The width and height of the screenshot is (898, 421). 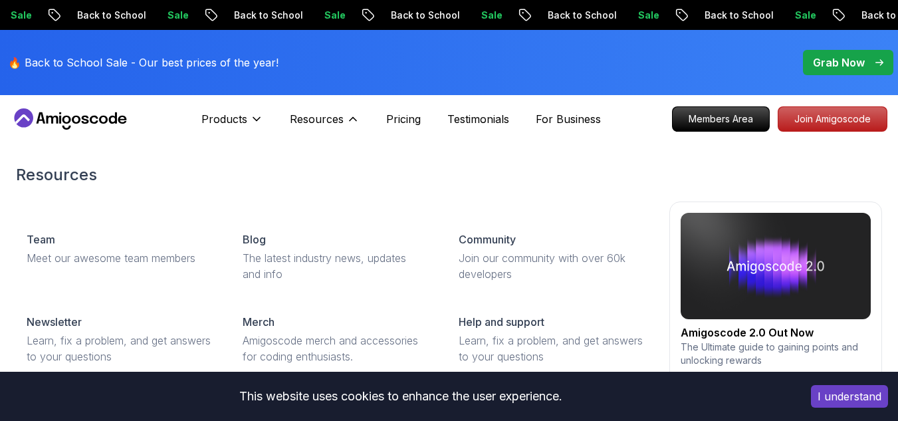 What do you see at coordinates (334, 339) in the screenshot?
I see `a: MerchAmigoscode merch and accessories for coding enthusiasts.` at bounding box center [334, 339].